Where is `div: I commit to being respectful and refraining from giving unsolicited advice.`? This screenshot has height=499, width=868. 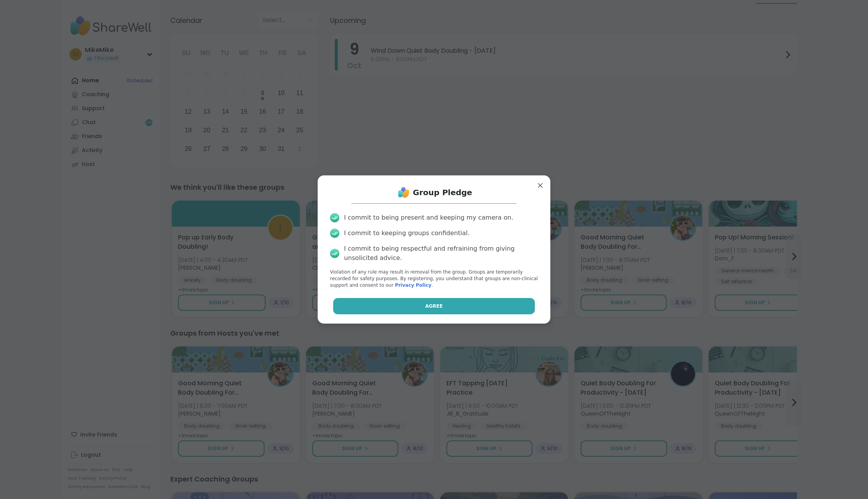 div: I commit to being respectful and refraining from giving unsolicited advice. is located at coordinates (441, 253).